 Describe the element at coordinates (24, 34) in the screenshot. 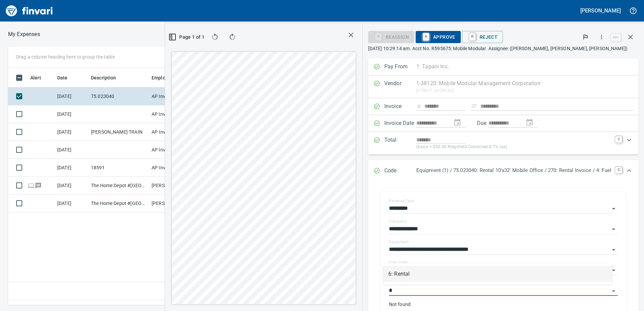

I see `nav: breadcrumb` at that location.